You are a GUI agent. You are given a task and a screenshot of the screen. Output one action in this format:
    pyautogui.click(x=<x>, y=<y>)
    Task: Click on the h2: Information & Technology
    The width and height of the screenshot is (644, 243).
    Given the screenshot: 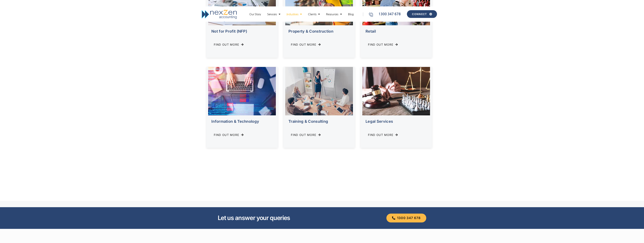 What is the action you would take?
    pyautogui.click(x=244, y=121)
    